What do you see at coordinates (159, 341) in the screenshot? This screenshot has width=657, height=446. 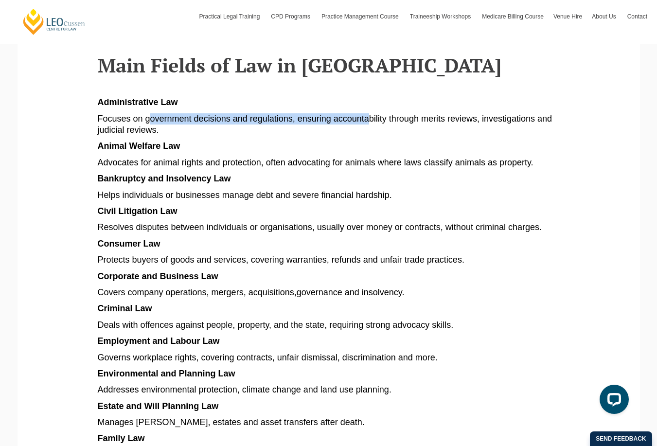 I see `span: Employment and Labour Law` at bounding box center [159, 341].